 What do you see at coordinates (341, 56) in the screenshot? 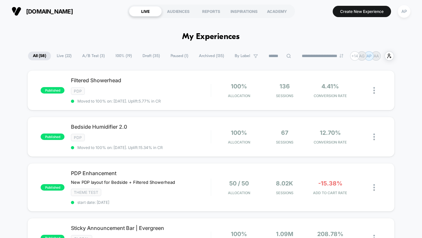
I see `img: end` at bounding box center [341, 56].